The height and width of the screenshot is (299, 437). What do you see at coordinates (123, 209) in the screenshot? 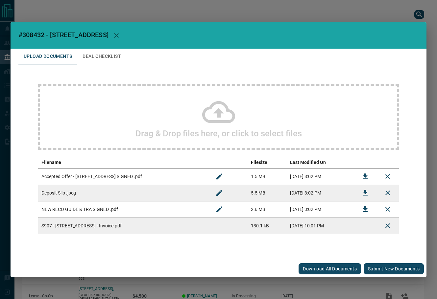
I see `td: NEW RECO GUIDE & TRA SIGNED .pdf` at bounding box center [123, 209].